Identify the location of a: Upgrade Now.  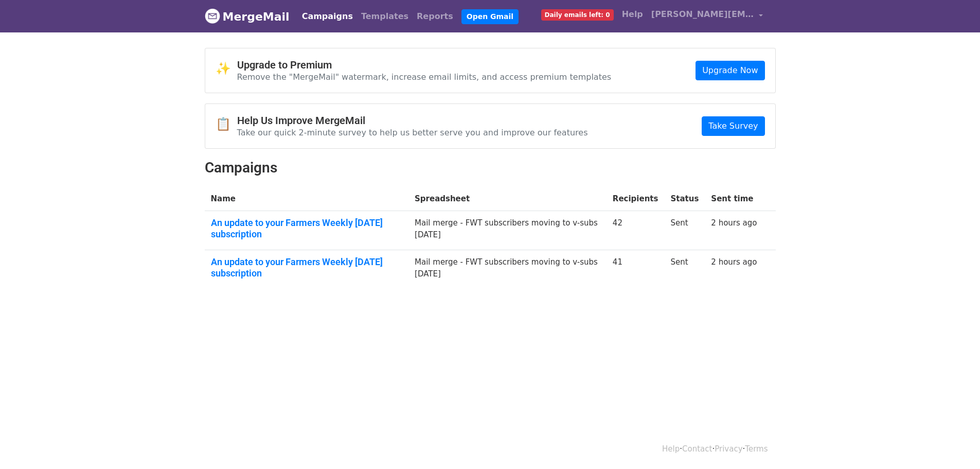
(730, 71).